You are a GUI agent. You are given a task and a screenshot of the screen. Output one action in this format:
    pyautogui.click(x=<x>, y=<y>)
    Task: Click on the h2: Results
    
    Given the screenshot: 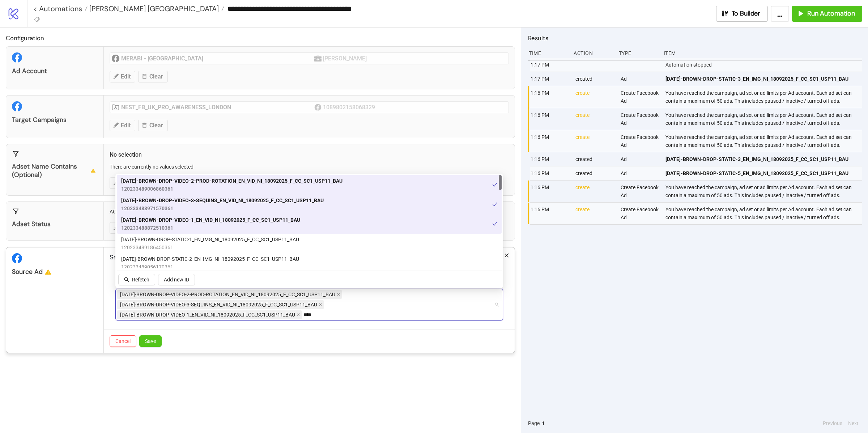 What is the action you would take?
    pyautogui.click(x=695, y=38)
    